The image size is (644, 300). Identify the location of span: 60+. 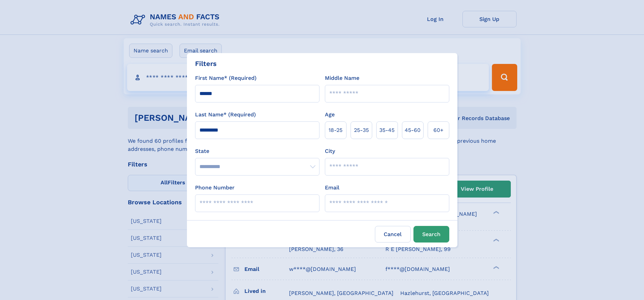
(439, 130).